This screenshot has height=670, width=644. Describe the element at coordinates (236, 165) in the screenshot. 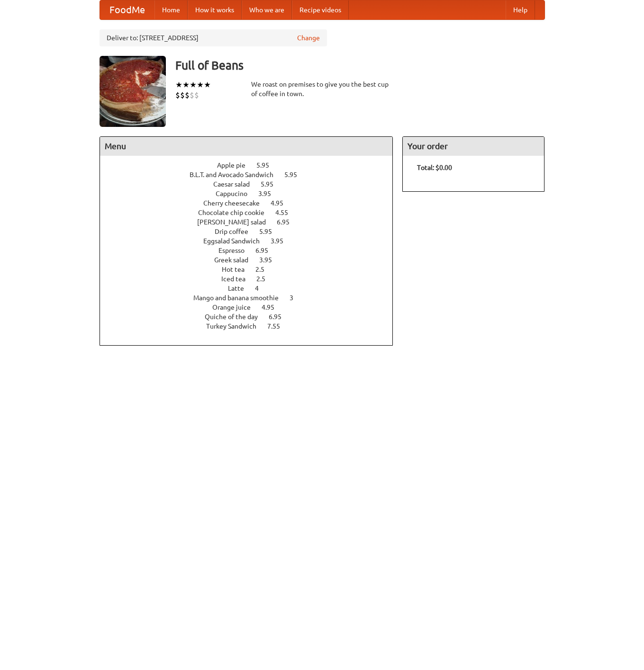

I see `span: Apple pie` at that location.